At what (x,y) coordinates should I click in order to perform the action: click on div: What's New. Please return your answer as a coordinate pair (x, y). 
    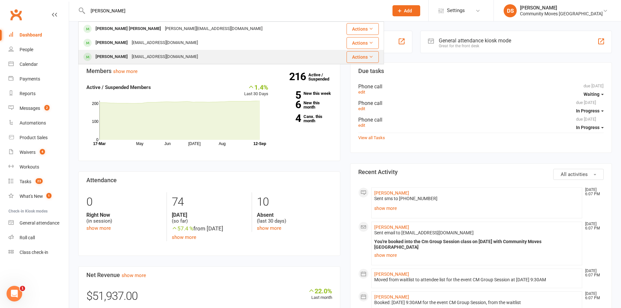
    Looking at the image, I should click on (31, 196).